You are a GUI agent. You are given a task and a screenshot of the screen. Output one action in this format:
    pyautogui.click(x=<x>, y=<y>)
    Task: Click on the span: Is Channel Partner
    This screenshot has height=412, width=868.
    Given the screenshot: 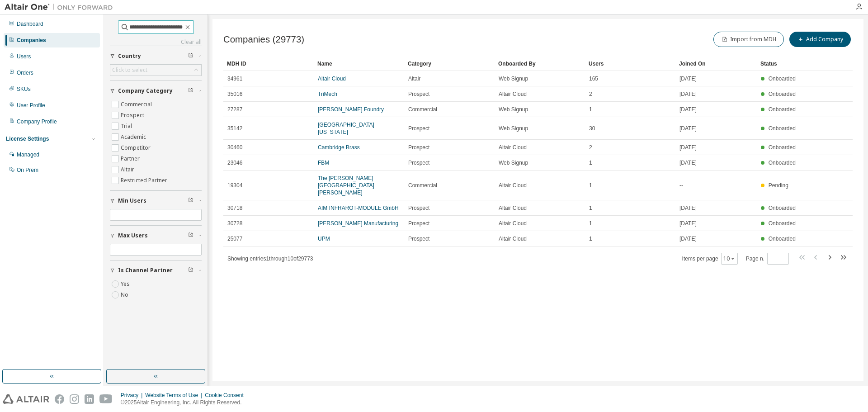 What is the action you would take?
    pyautogui.click(x=145, y=270)
    